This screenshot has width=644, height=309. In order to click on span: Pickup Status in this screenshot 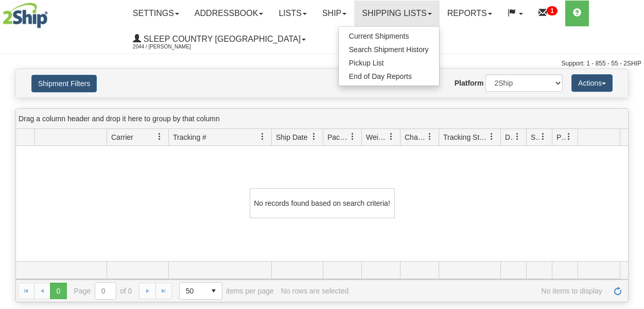, I will do `click(561, 137)`.